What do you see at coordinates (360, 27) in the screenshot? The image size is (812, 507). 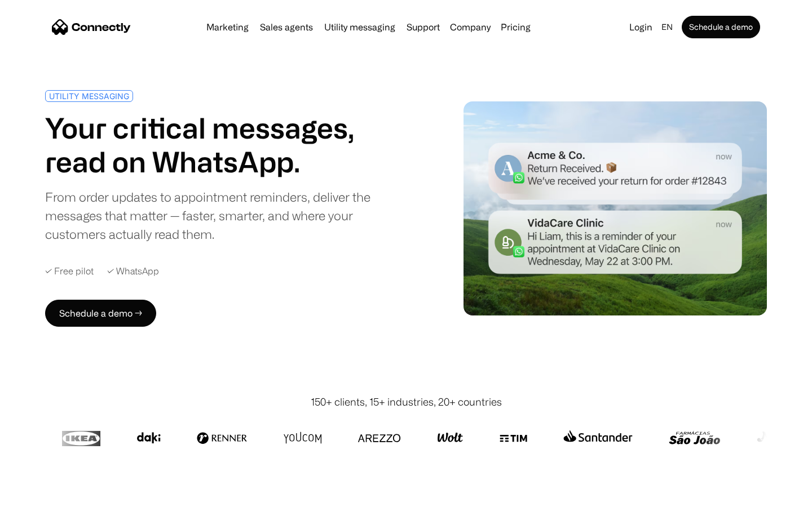 I see `a: Utility messaging` at bounding box center [360, 27].